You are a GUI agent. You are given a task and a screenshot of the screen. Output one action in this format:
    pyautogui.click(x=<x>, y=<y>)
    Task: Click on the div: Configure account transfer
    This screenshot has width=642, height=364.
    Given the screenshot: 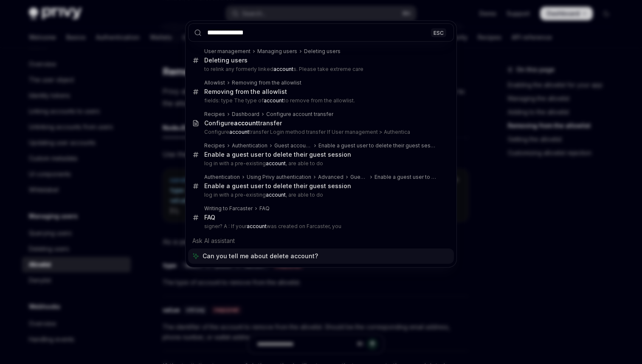 What is the action you would take?
    pyautogui.click(x=300, y=114)
    